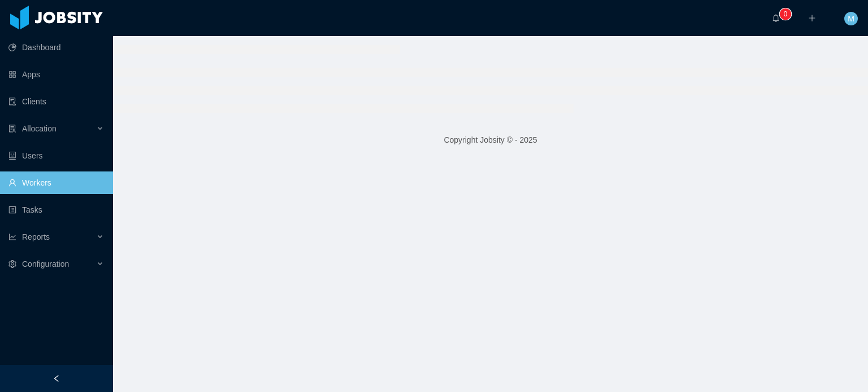 The width and height of the screenshot is (868, 392). Describe the element at coordinates (13, 264) in the screenshot. I see `i: icon: setting` at that location.